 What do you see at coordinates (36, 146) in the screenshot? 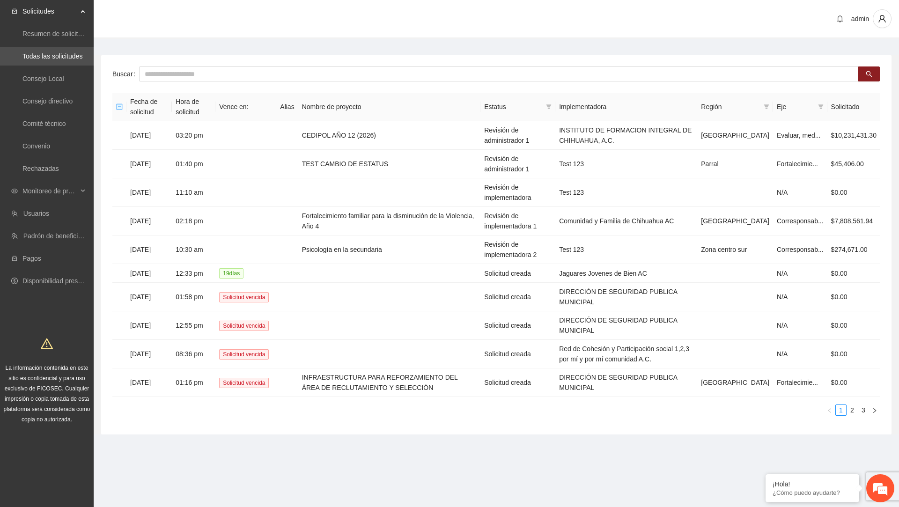
I see `a: Convenio` at bounding box center [36, 146].